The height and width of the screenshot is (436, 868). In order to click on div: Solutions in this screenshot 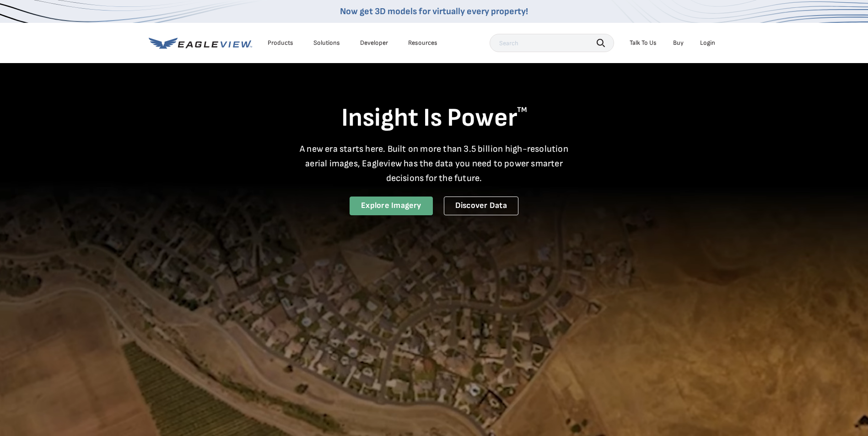, I will do `click(327, 43)`.